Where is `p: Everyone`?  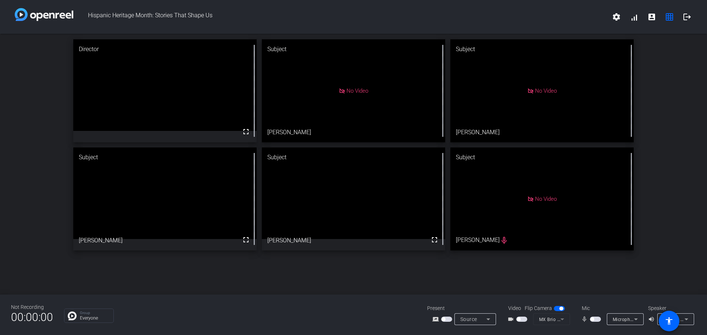 p: Everyone is located at coordinates (95, 318).